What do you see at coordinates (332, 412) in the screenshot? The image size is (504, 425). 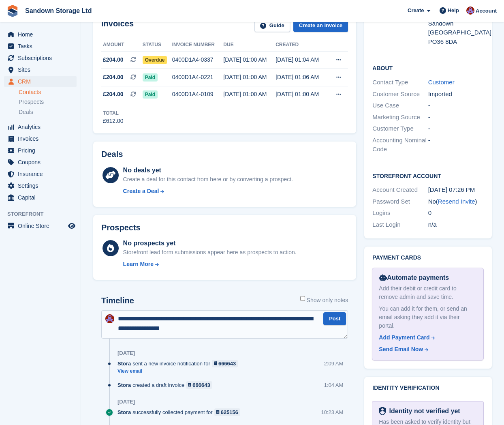 I see `div: 10:23 AM` at bounding box center [332, 412].